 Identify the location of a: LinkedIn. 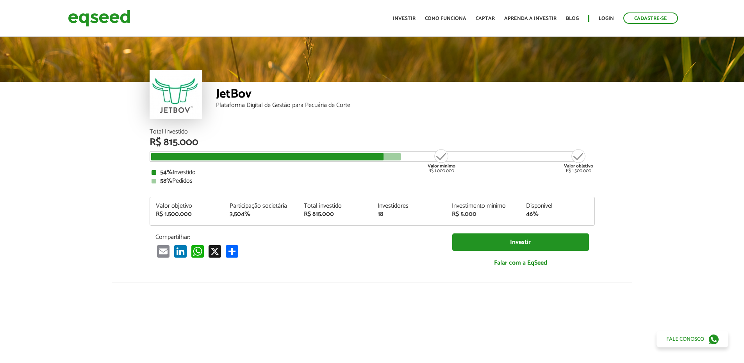
(180, 251).